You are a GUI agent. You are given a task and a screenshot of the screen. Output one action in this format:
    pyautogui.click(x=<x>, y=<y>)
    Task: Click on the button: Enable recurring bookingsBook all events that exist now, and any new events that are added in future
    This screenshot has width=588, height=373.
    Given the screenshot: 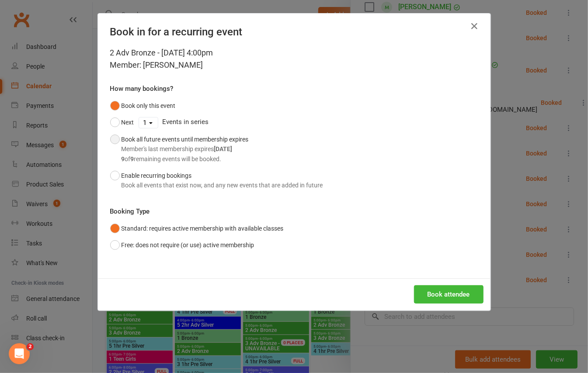 What is the action you would take?
    pyautogui.click(x=216, y=180)
    